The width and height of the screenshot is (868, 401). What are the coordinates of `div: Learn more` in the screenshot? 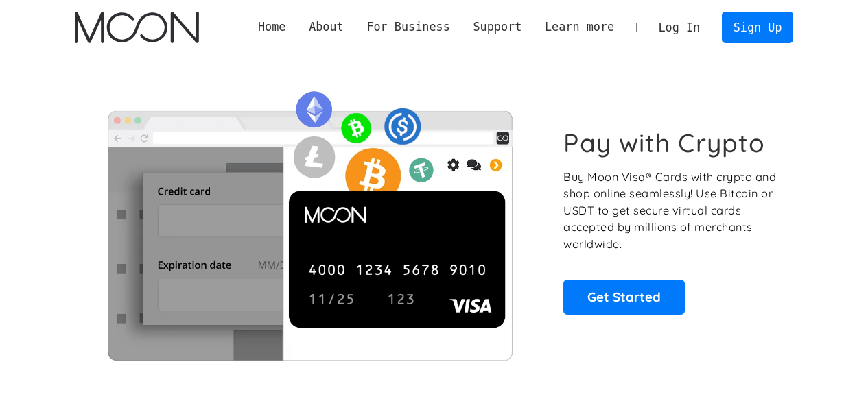 It's located at (579, 27).